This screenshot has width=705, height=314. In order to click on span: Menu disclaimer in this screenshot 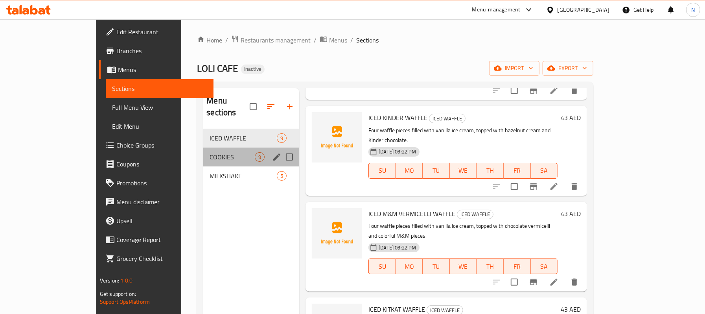, I will do `click(162, 202)`.